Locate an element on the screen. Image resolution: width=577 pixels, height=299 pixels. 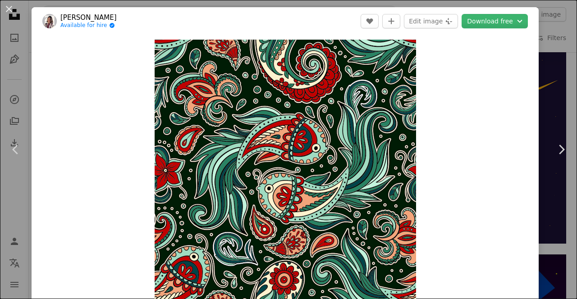
button: Edit image is located at coordinates (431, 21).